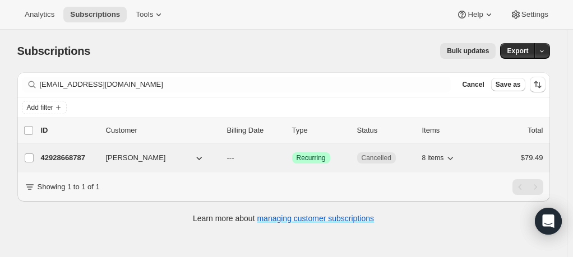 The width and height of the screenshot is (573, 257). I want to click on span: Save as, so click(508, 85).